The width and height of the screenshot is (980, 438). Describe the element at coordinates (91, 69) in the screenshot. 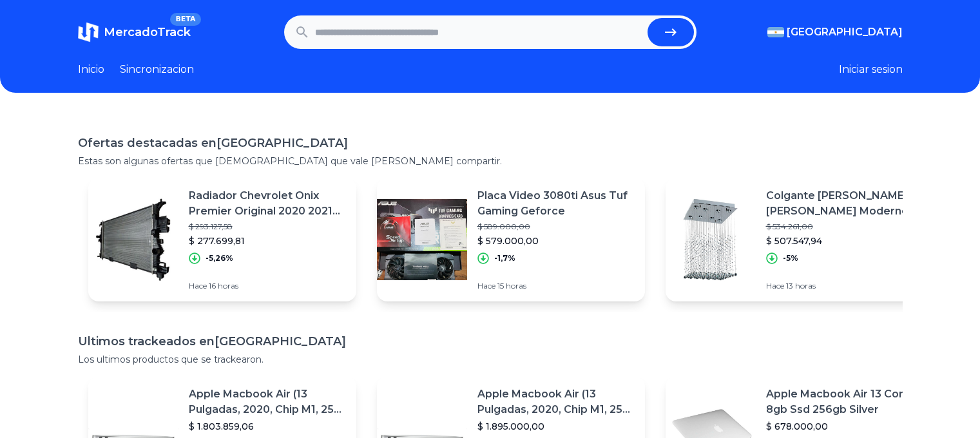

I see `a: Inicio` at that location.